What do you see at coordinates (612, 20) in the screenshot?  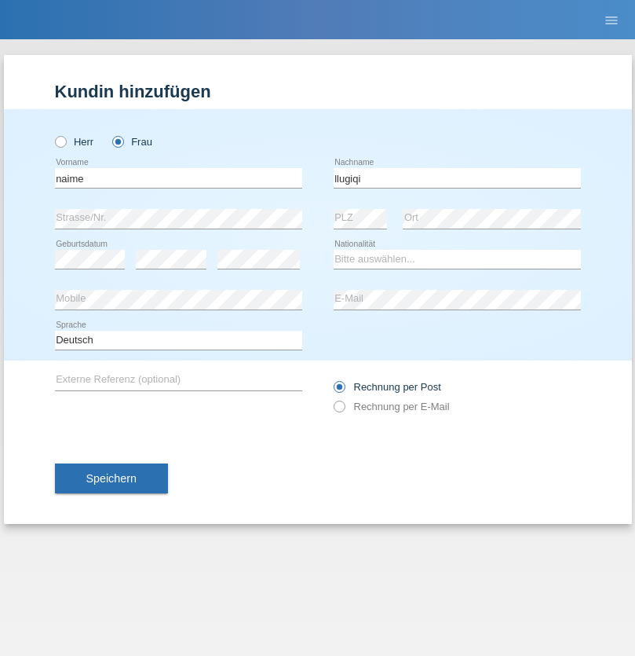 I see `i: menu` at bounding box center [612, 20].